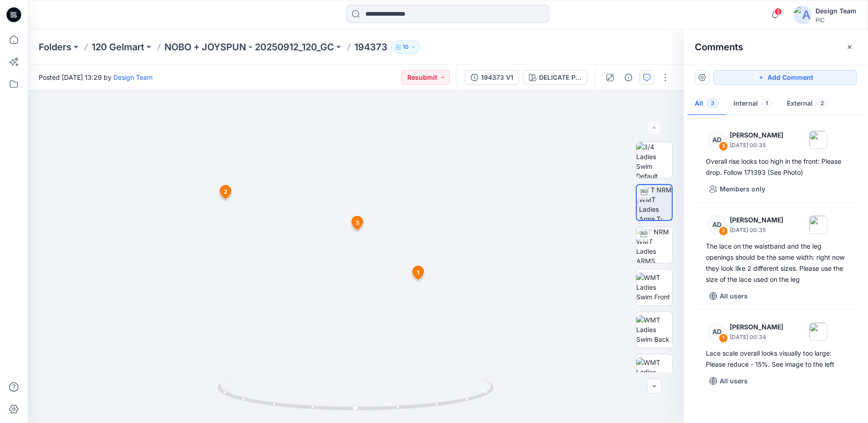 The image size is (868, 423). I want to click on p: Members only, so click(742, 189).